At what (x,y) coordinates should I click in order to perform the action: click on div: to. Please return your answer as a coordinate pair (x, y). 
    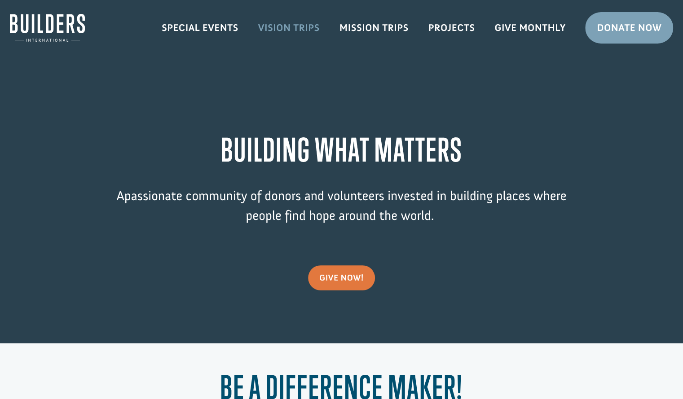
    Looking at the image, I should click on (70, 31).